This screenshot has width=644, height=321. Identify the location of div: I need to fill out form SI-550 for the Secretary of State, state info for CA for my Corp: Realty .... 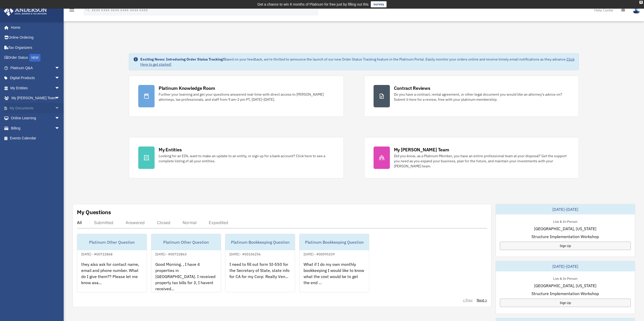
(260, 277).